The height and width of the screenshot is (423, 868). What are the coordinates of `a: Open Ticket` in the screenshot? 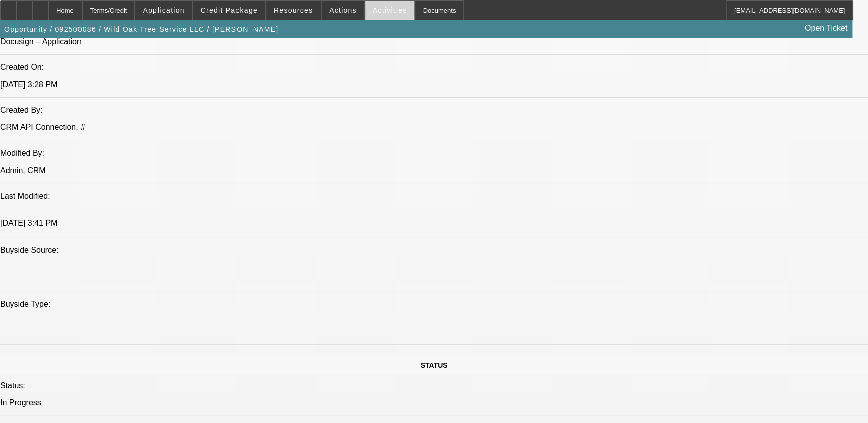 It's located at (826, 28).